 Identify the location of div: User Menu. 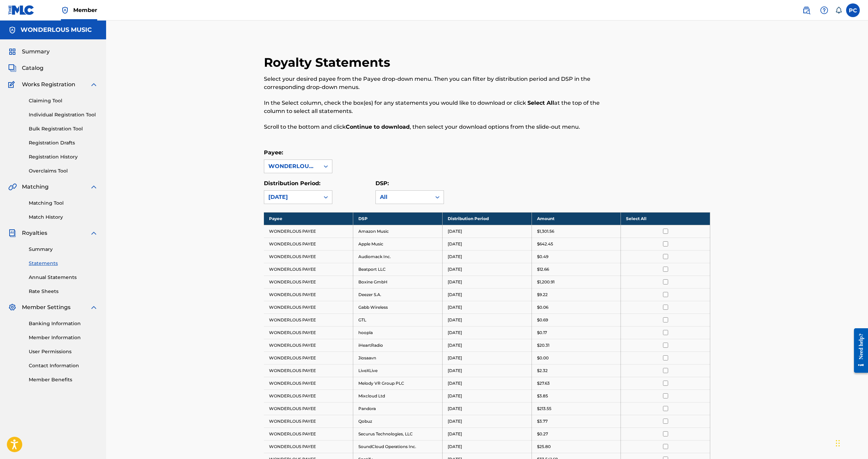
(853, 10).